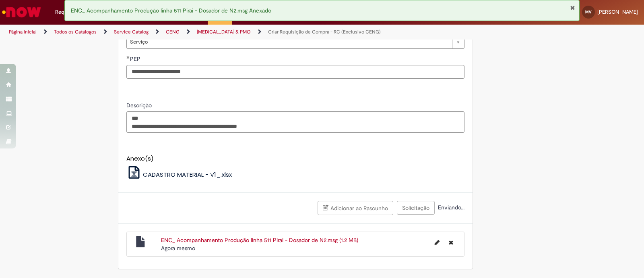 The image size is (644, 278). Describe the element at coordinates (296, 158) in the screenshot. I see `h5: Anexo(s)` at that location.